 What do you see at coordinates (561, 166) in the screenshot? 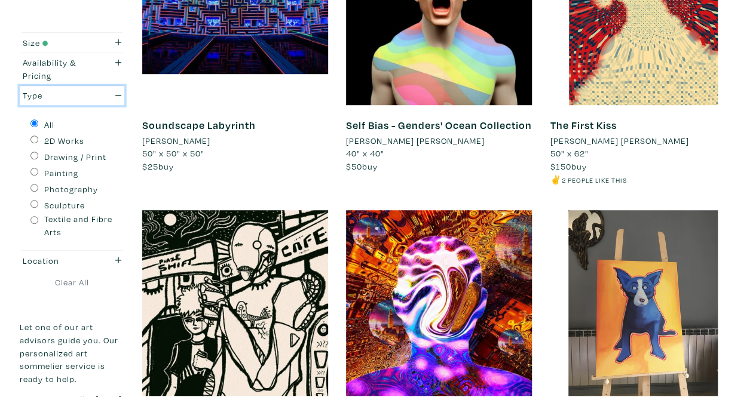
I see `span: $150` at bounding box center [561, 166].